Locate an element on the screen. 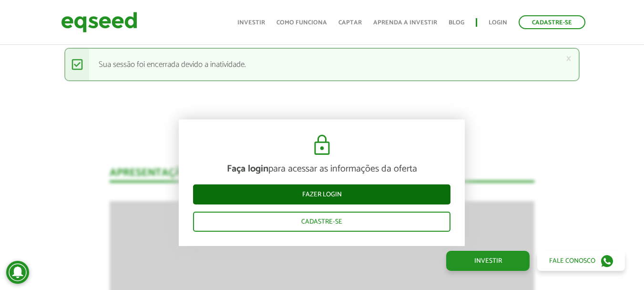 The width and height of the screenshot is (644, 290). a: Blog is located at coordinates (456, 22).